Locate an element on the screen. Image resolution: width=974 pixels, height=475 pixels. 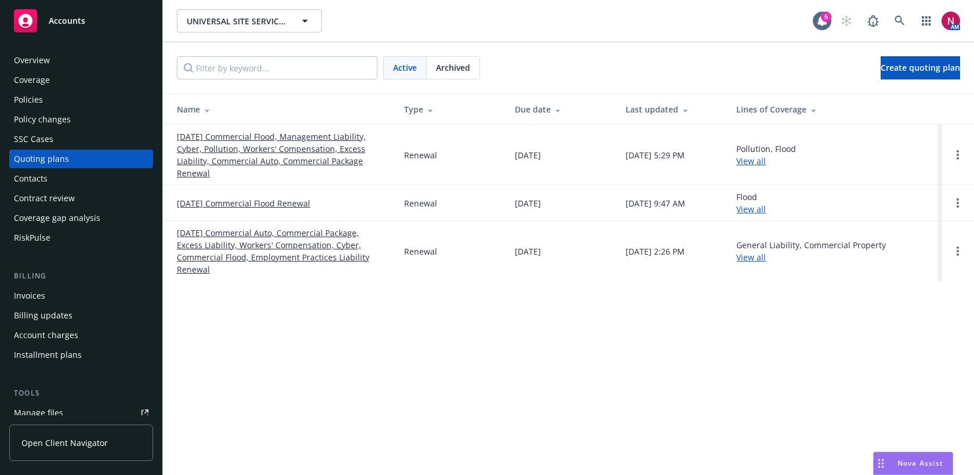
a: Policy changes is located at coordinates (81, 119).